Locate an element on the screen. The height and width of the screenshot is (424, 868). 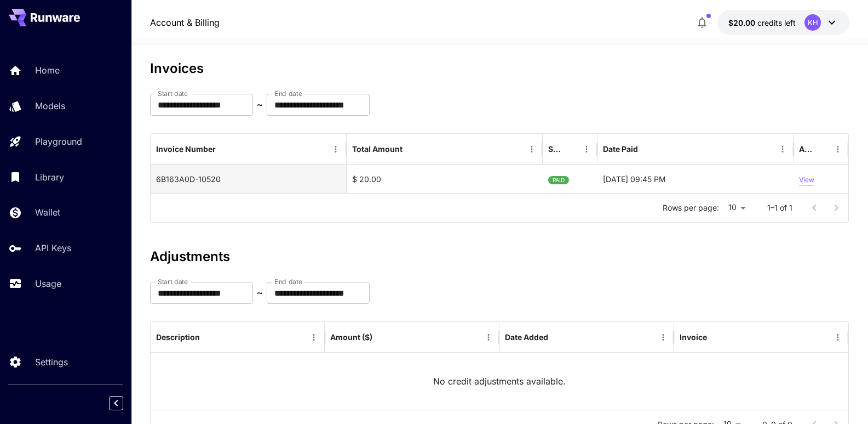
div: $ 20.00 is located at coordinates (445, 179).